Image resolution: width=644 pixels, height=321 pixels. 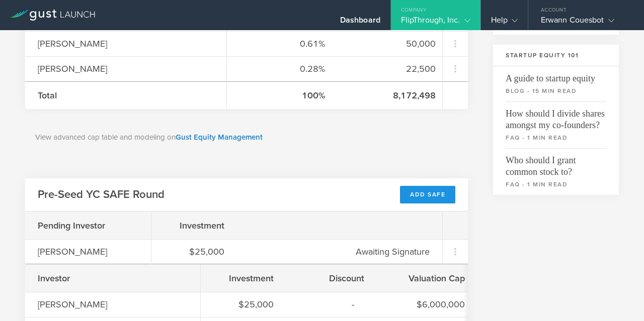 What do you see at coordinates (556, 84) in the screenshot?
I see `a: A guide to startup equityblog - 15 min read` at bounding box center [556, 84].